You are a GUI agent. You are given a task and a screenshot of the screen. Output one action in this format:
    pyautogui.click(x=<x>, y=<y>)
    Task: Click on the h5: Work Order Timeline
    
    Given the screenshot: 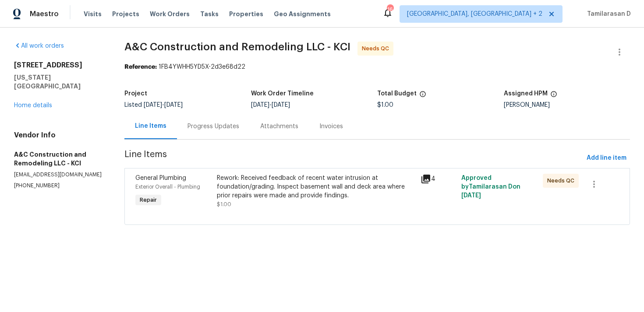 What is the action you would take?
    pyautogui.click(x=282, y=94)
    